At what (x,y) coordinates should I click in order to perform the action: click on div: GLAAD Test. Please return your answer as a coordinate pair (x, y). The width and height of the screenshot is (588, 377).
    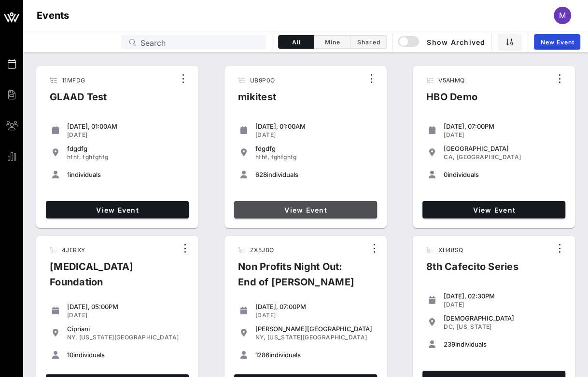
    Looking at the image, I should click on (78, 101).